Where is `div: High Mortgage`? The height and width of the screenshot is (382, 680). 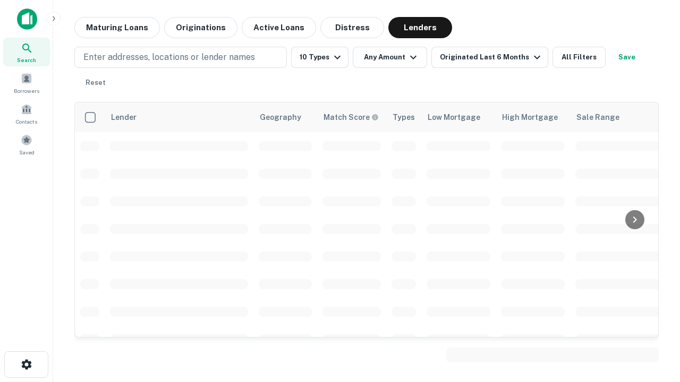
div: High Mortgage is located at coordinates (529, 117).